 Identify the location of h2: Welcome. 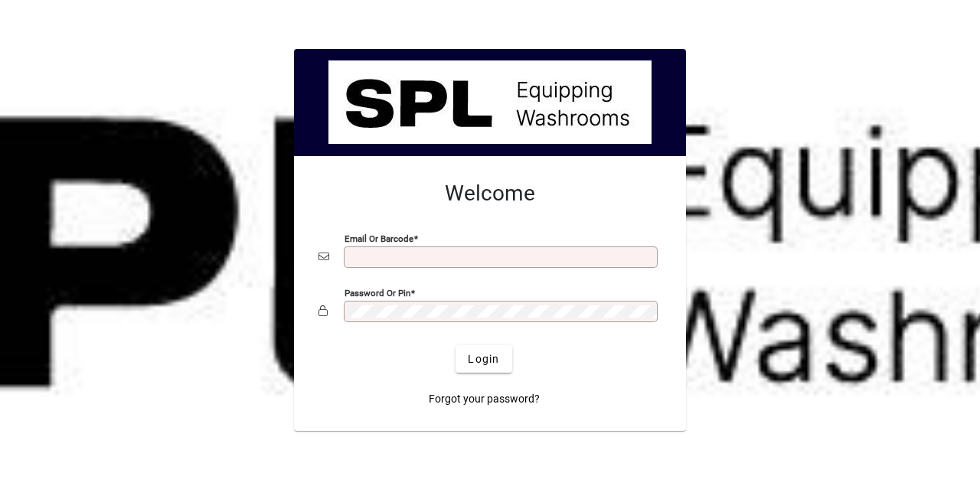
(490, 194).